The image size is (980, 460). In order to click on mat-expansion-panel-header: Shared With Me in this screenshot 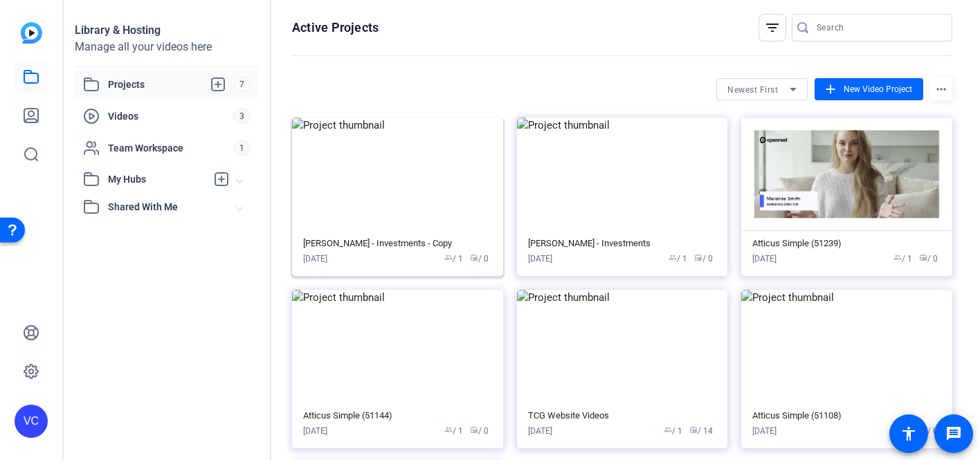, I will do `click(167, 207)`.